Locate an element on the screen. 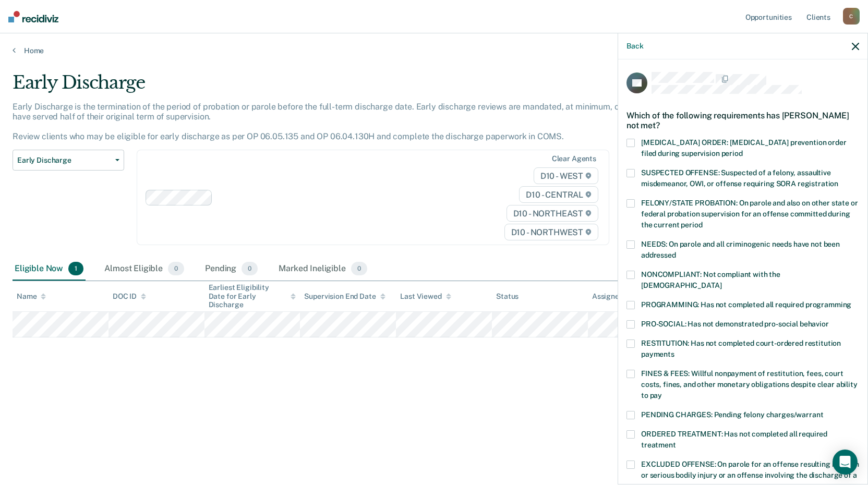 This screenshot has width=868, height=485. div: Open Intercom Messenger is located at coordinates (845, 462).